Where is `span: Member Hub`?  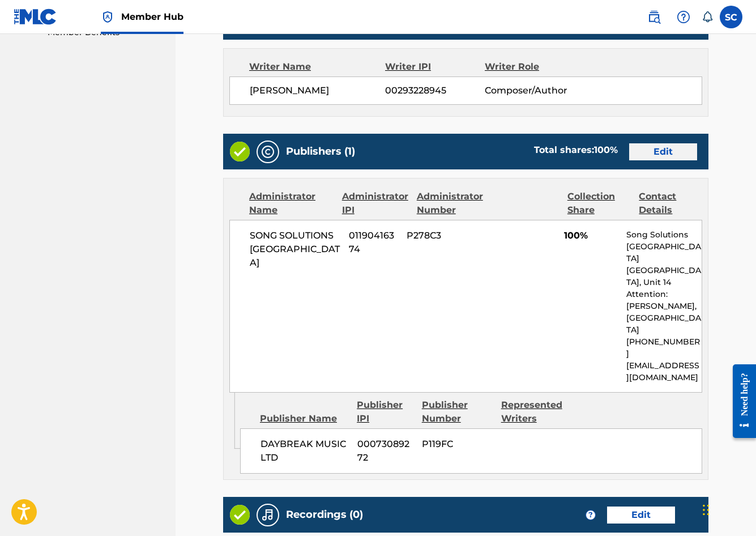
span: Member Hub is located at coordinates (153, 16).